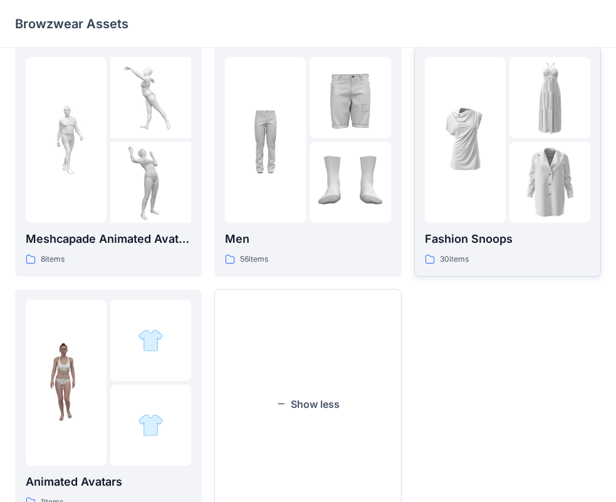  Describe the element at coordinates (508, 239) in the screenshot. I see `p: Fashion Snoops` at that location.